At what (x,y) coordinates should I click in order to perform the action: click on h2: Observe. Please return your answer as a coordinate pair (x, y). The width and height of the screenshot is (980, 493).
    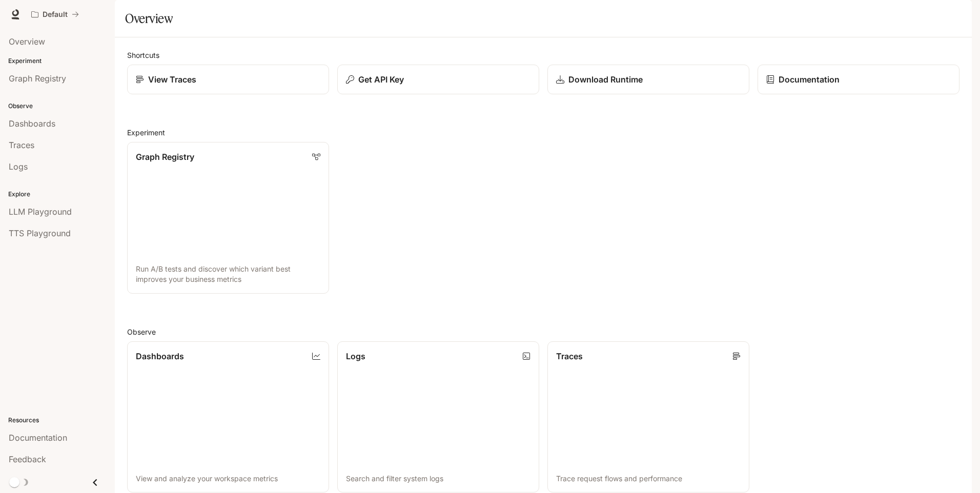
    Looking at the image, I should click on (543, 332).